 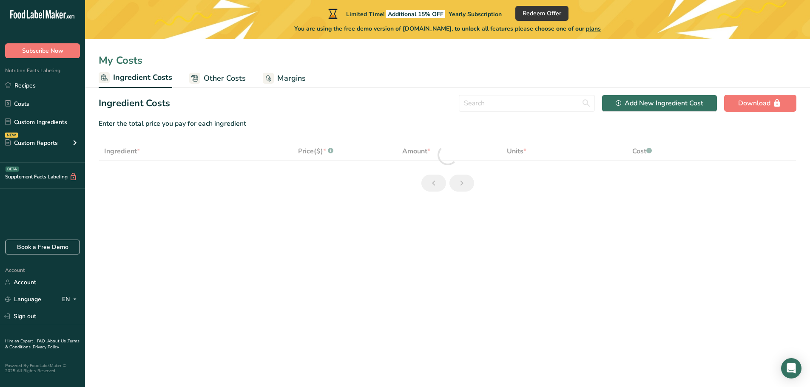 What do you see at coordinates (42, 344) in the screenshot?
I see `a: Terms & Conditions .` at bounding box center [42, 344].